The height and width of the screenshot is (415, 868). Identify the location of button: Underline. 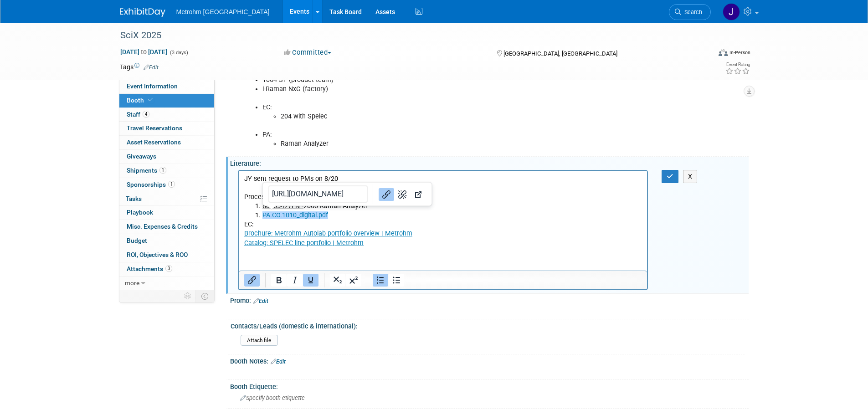
(311, 280).